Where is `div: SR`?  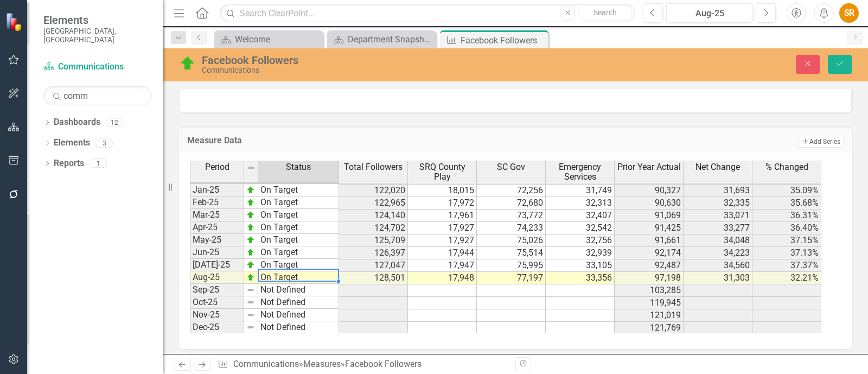 div: SR is located at coordinates (849, 13).